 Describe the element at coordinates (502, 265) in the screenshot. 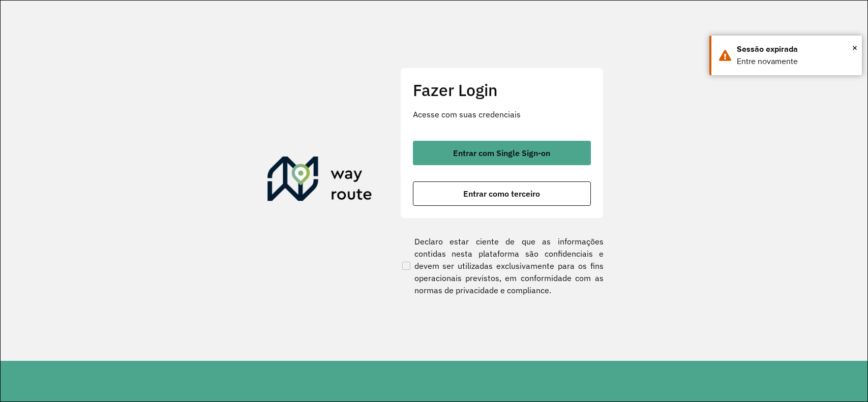

I see `label: Declaro estar ciente de que as informações contidas nesta plataforma são confidenciais e devem se...` at that location.